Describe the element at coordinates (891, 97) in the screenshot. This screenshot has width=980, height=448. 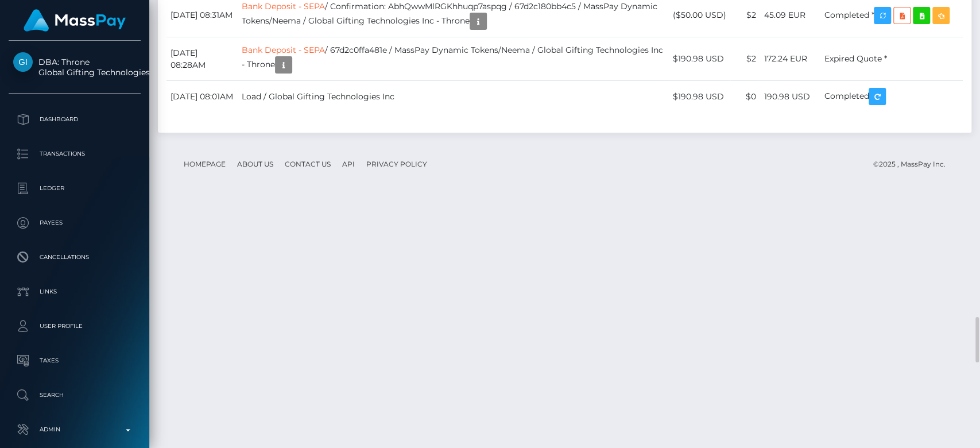
I see `td: Completed` at that location.